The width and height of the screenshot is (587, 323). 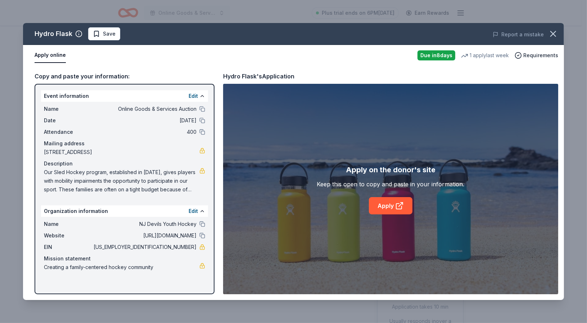 I want to click on button: Apply online, so click(x=50, y=55).